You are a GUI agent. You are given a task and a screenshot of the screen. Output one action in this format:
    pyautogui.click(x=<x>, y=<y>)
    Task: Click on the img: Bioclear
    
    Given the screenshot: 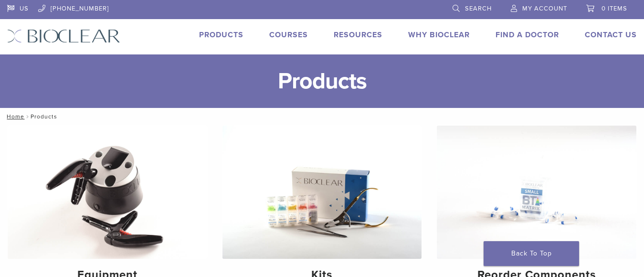 What is the action you would take?
    pyautogui.click(x=64, y=36)
    